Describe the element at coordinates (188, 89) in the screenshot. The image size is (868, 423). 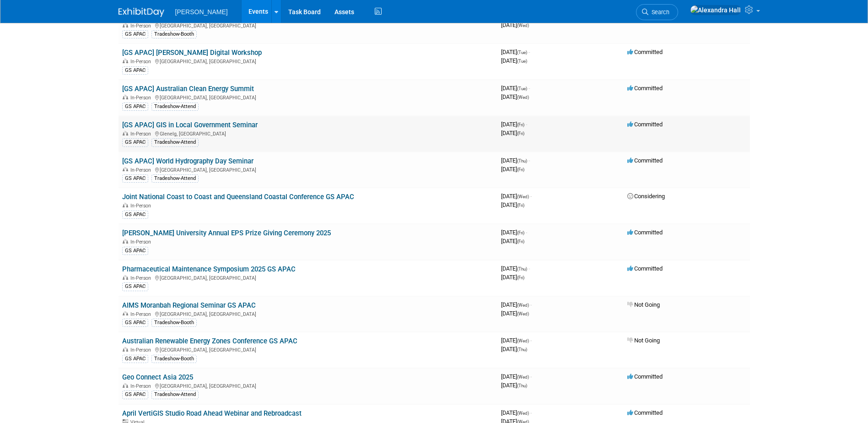
I see `a: [GS APAC] Australian Clean Energy Summit` at that location.